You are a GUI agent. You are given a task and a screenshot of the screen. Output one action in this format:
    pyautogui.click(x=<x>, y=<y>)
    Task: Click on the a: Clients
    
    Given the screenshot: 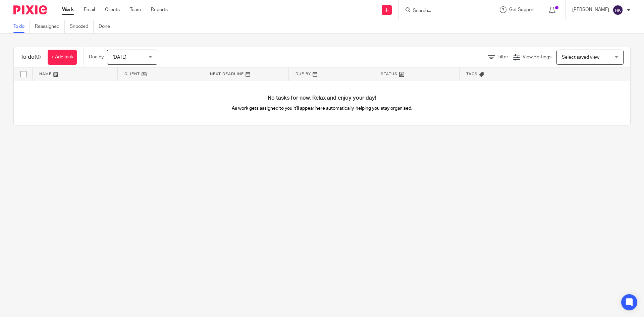 What is the action you would take?
    pyautogui.click(x=112, y=10)
    